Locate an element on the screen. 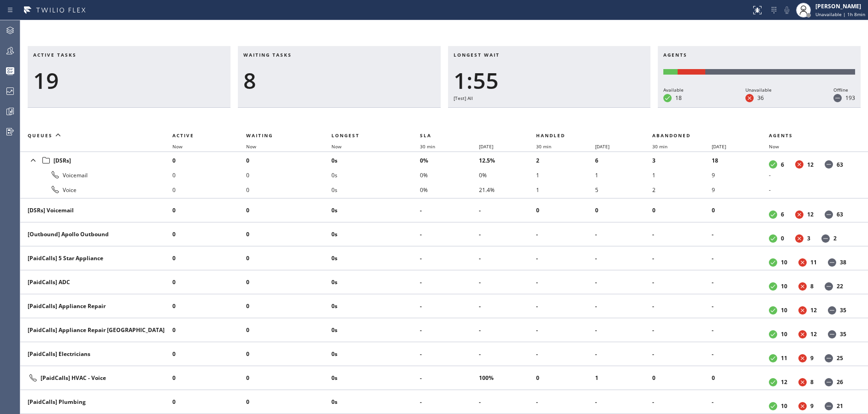  dd: 6 is located at coordinates (782, 214).